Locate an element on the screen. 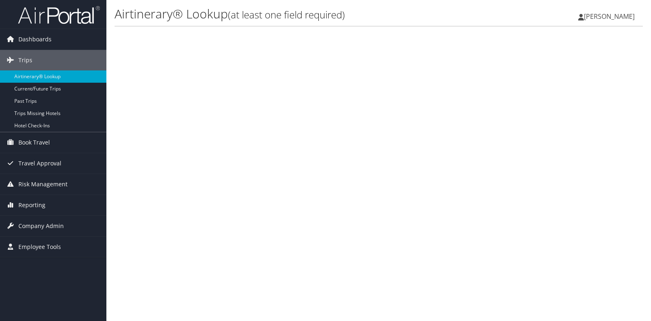 This screenshot has width=651, height=321. span: Book Travel is located at coordinates (34, 142).